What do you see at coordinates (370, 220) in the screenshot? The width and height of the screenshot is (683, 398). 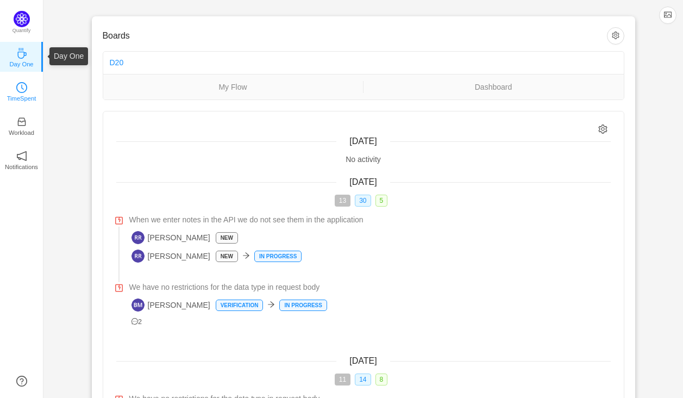 I see `a: When we enter notes in the API we do not see them in the application` at bounding box center [370, 220].